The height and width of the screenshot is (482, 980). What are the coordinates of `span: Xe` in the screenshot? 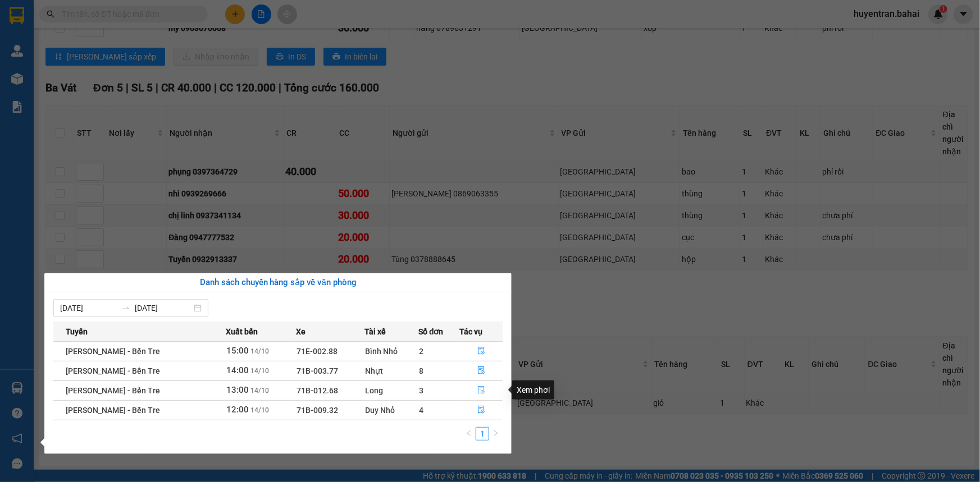 It's located at (300, 331).